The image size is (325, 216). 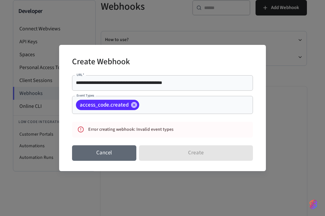 What do you see at coordinates (104, 105) in the screenshot?
I see `span: access_code.created` at bounding box center [104, 105].